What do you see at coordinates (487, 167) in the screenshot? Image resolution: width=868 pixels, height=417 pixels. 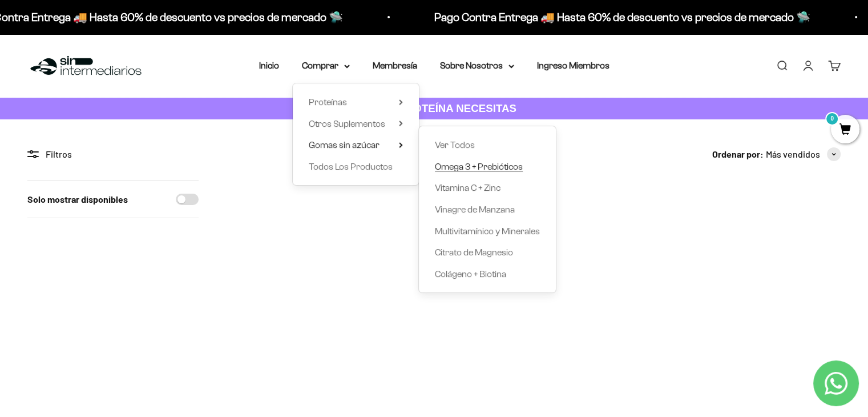 I see `a: Omega 3 + Prebióticos` at bounding box center [487, 167].